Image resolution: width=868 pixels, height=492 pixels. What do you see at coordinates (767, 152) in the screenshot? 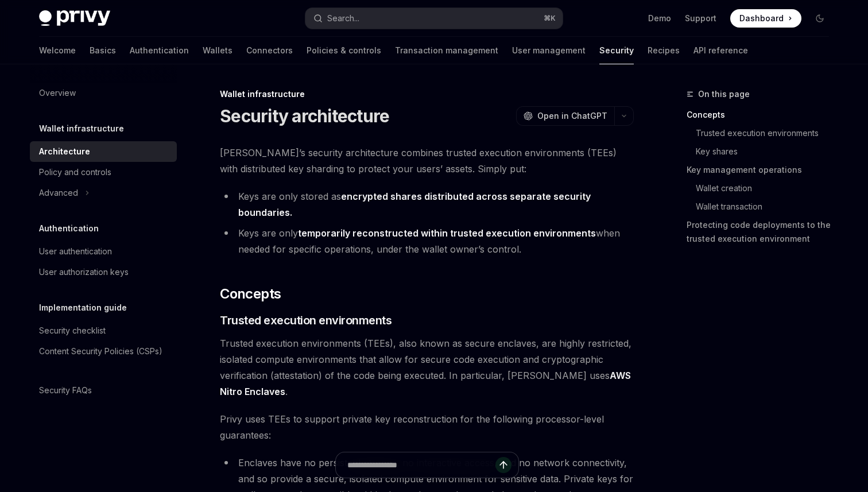
I see `a: Key shares` at bounding box center [767, 152].